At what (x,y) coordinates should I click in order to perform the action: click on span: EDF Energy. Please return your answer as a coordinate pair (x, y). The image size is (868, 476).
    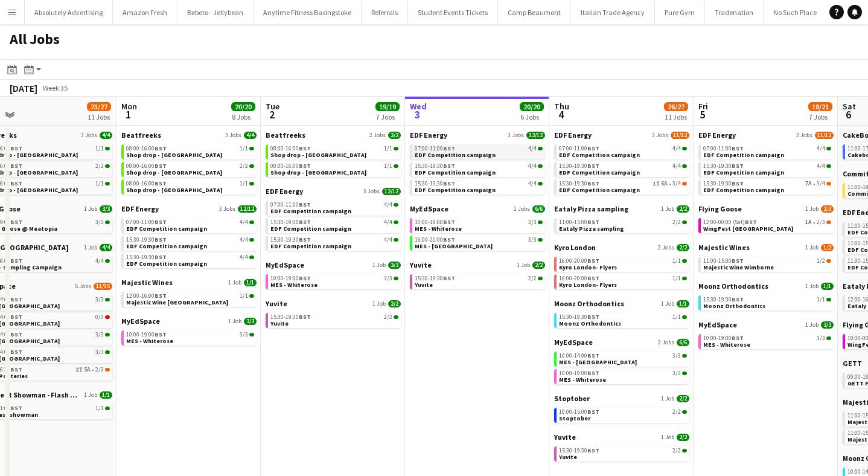
    Looking at the image, I should click on (285, 191).